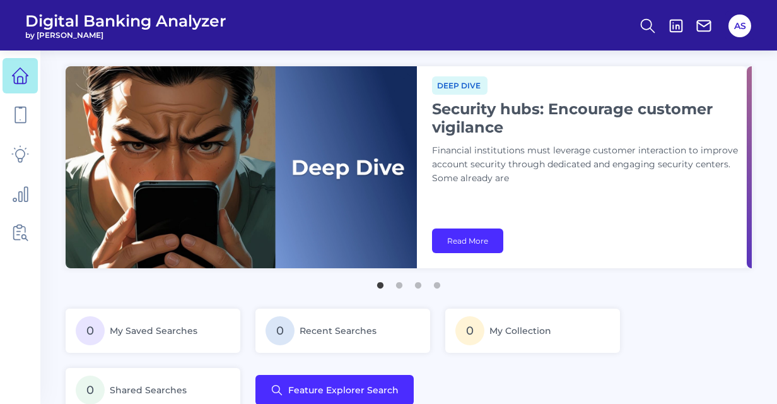 The width and height of the screenshot is (777, 404). I want to click on a: Read More, so click(467, 240).